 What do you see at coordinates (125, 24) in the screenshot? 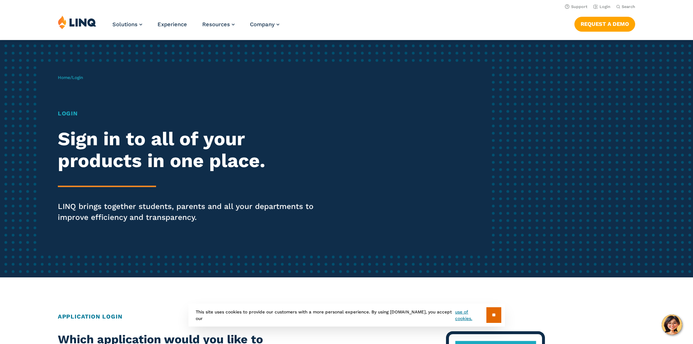
I see `span: Solutions` at bounding box center [125, 24].